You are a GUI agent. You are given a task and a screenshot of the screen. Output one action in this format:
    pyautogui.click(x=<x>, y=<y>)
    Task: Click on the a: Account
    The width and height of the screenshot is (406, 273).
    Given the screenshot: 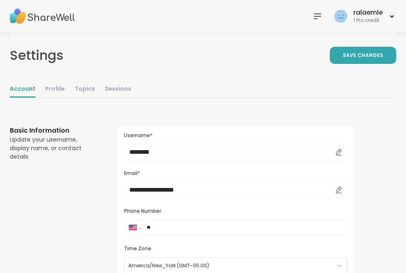 What is the action you would take?
    pyautogui.click(x=22, y=90)
    